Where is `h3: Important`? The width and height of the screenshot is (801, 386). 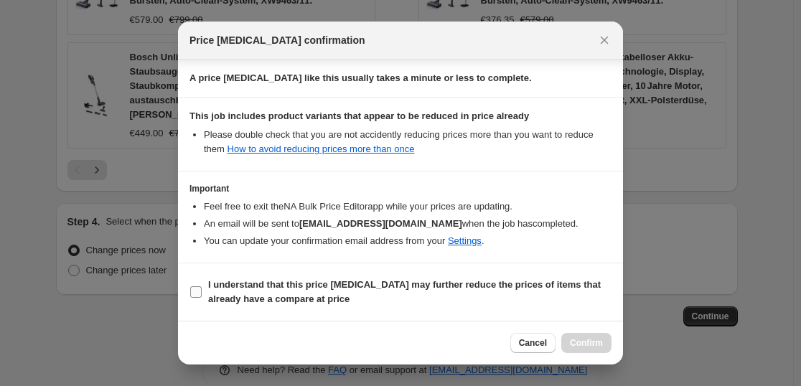 h3: Important is located at coordinates (401, 189).